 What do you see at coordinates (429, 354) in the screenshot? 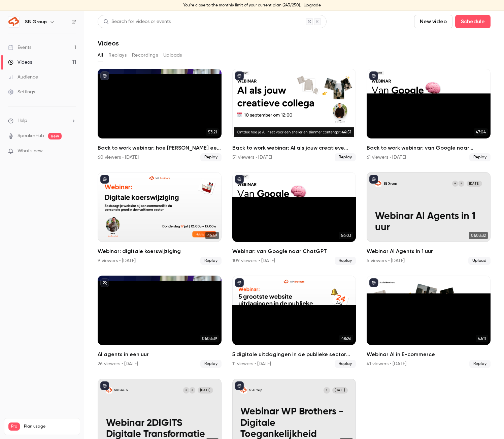
I see `h2: Webinar AI in E-commerce` at bounding box center [429, 354].